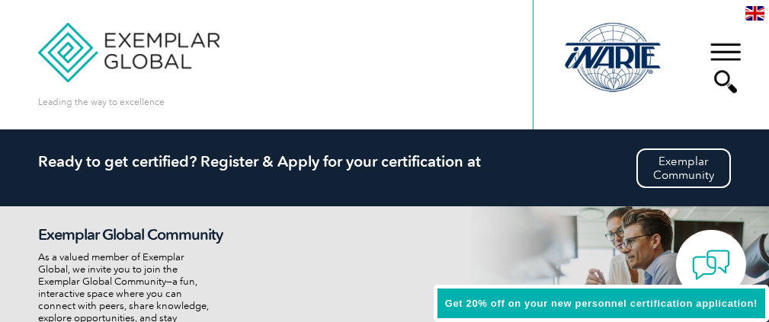 The height and width of the screenshot is (322, 769). Describe the element at coordinates (754, 13) in the screenshot. I see `img: en` at that location.